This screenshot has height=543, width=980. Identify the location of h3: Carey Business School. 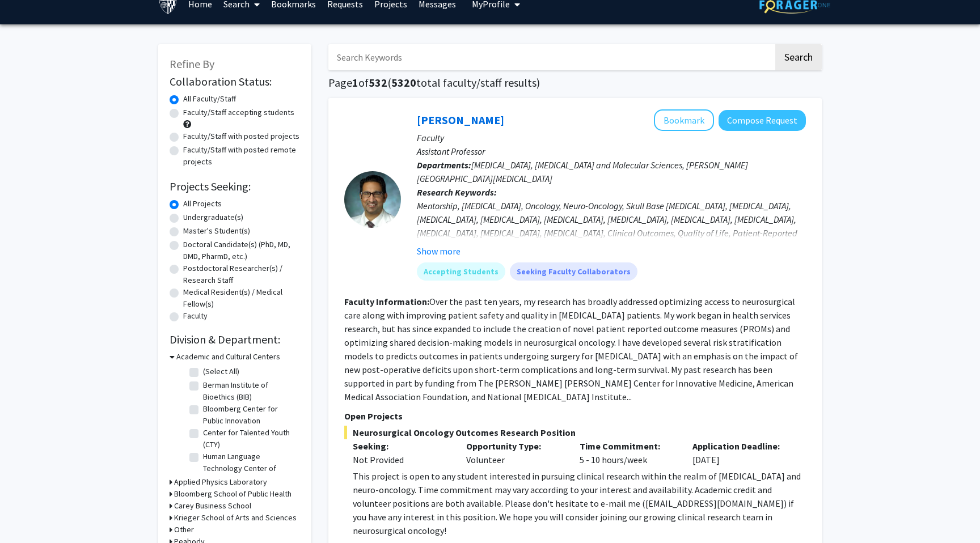
(213, 506).